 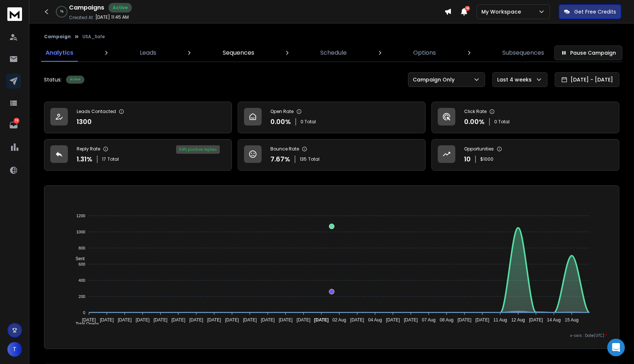 I want to click on div: Open Intercom Messenger, so click(x=616, y=348).